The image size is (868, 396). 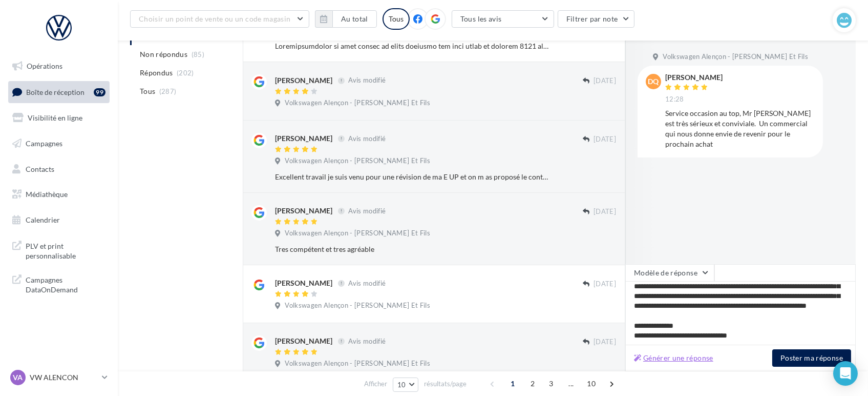 What do you see at coordinates (59, 194) in the screenshot?
I see `a: Médiathèque` at bounding box center [59, 194].